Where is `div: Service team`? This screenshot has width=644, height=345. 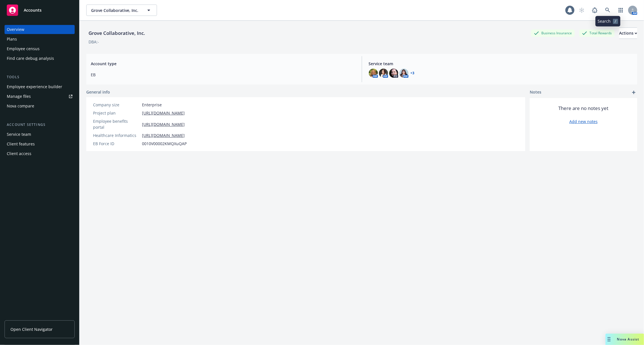 div: Service team is located at coordinates (19, 134).